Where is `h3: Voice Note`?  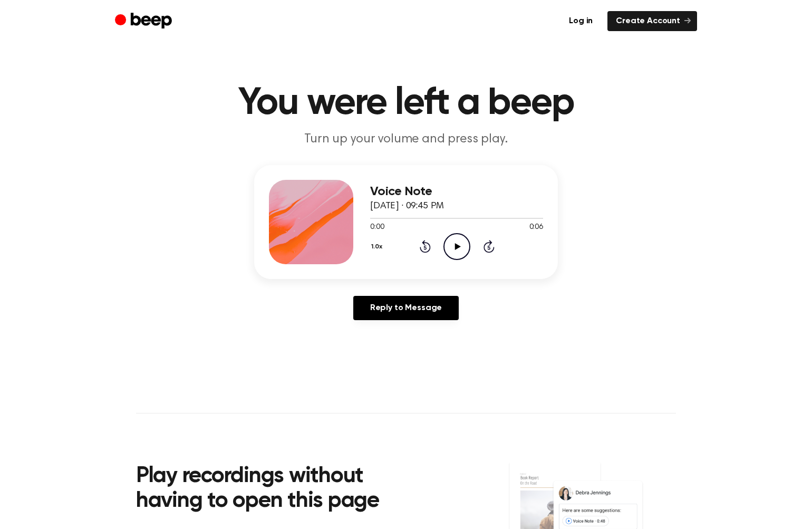
h3: Voice Note is located at coordinates (457, 192).